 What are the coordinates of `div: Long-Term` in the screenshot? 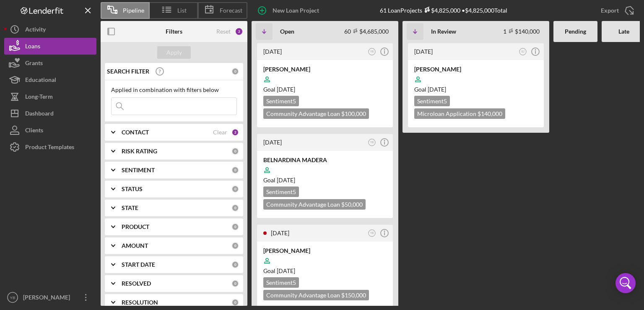 It's located at (39, 98).